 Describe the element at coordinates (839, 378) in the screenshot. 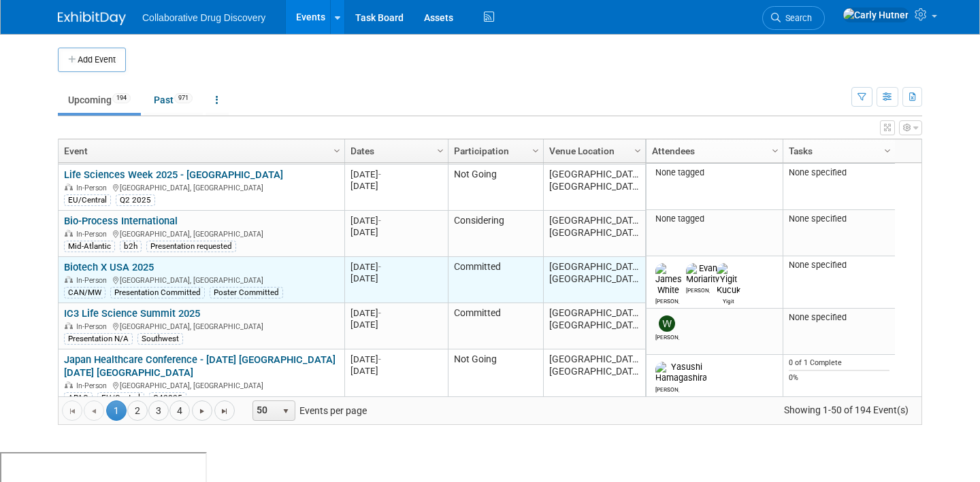

I see `div: 0%` at that location.